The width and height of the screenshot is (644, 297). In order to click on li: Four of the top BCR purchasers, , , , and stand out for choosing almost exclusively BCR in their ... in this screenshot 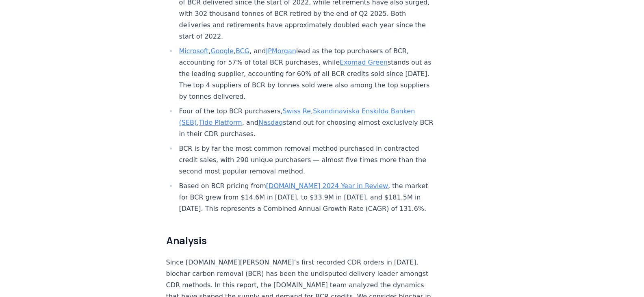, I will do `click(306, 122)`.